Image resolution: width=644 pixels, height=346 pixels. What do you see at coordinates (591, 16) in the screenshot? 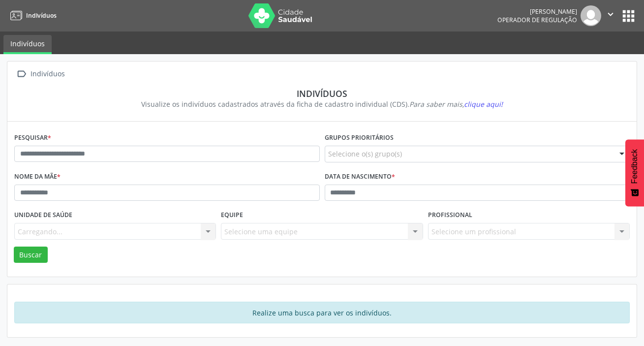
I see `img: img` at bounding box center [591, 16].